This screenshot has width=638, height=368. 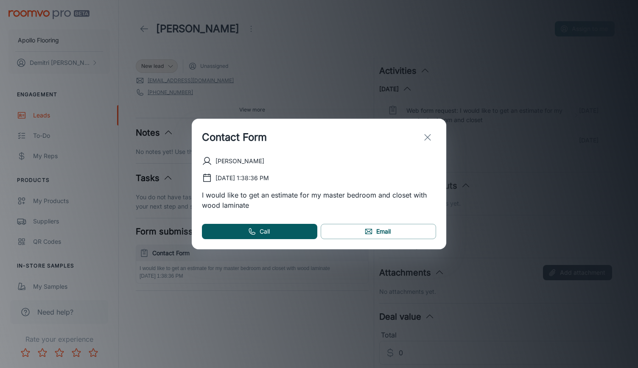 What do you see at coordinates (319, 200) in the screenshot?
I see `p: I would like to get an estimate for my master bedroom and closet with wood laminate` at bounding box center [319, 200].